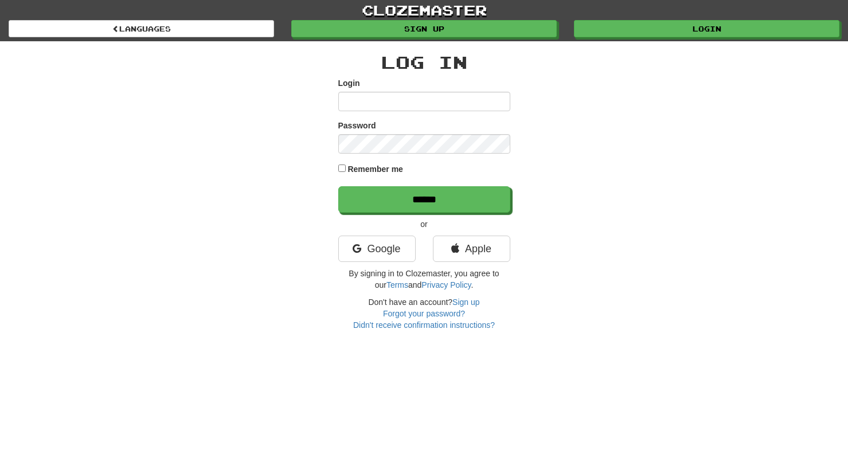 This screenshot has height=458, width=848. What do you see at coordinates (377, 249) in the screenshot?
I see `a: Google` at bounding box center [377, 249].